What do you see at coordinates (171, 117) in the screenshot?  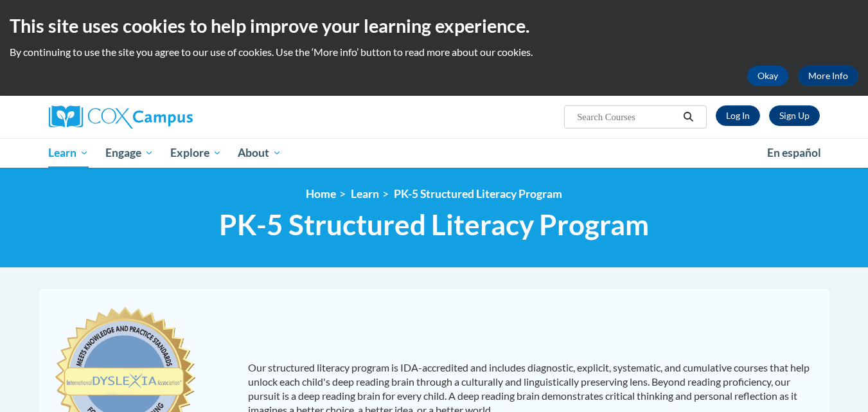 I see `a: Cox Campus` at bounding box center [171, 117].